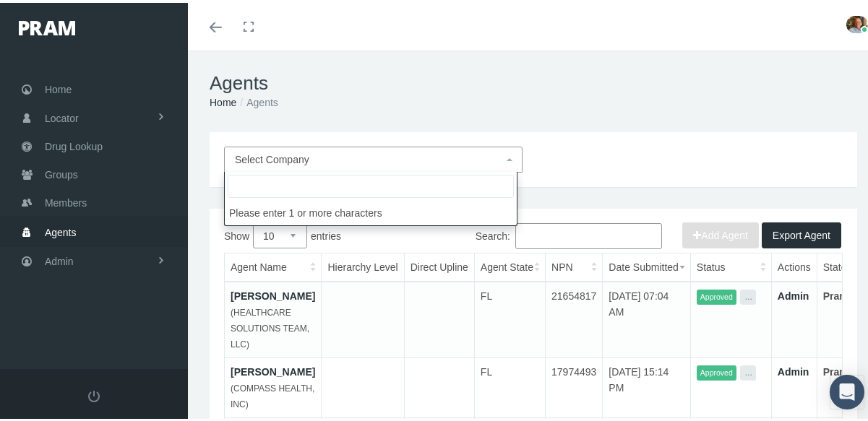 The image size is (868, 421). I want to click on th: Agent Name: activate to sort column ascending, so click(273, 265).